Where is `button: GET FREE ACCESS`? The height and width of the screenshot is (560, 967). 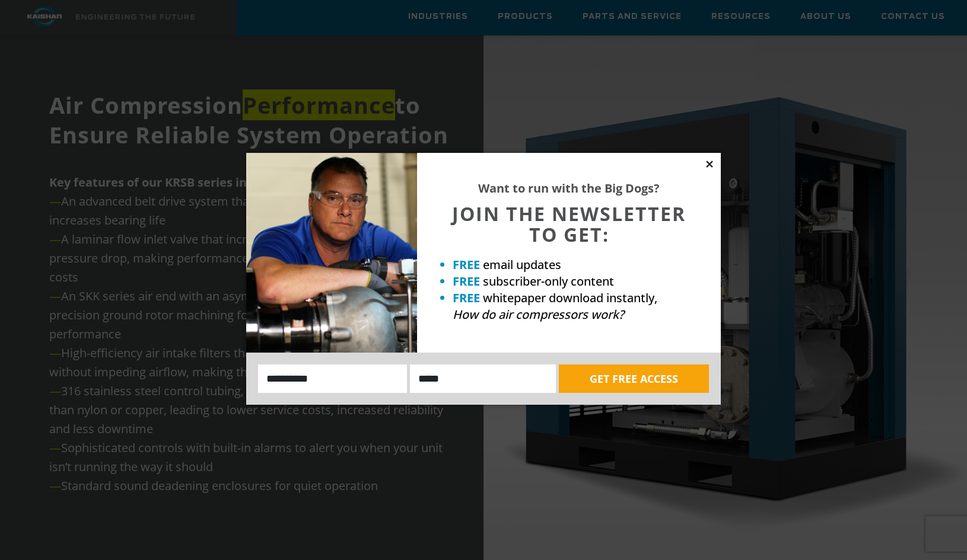 button: GET FREE ACCESS is located at coordinates (634, 379).